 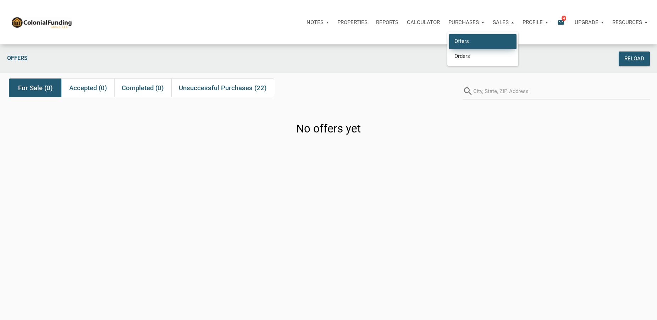 What do you see at coordinates (318, 22) in the screenshot?
I see `a: Notes` at bounding box center [318, 22].